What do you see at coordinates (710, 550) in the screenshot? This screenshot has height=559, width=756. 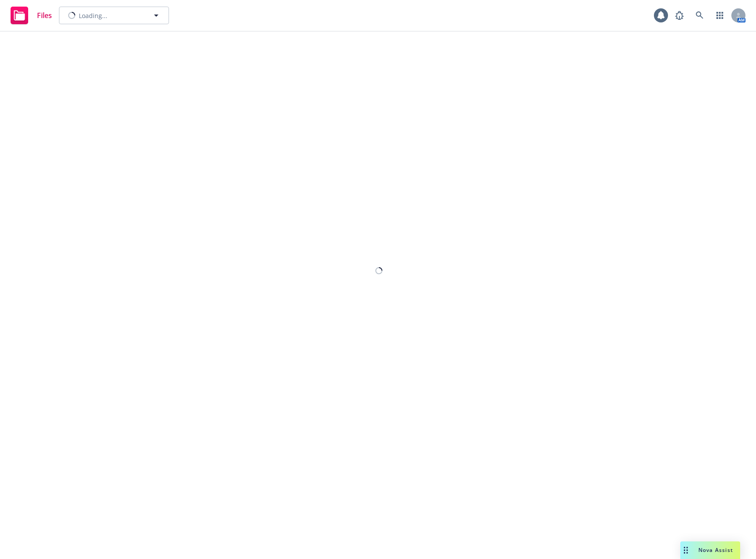 I see `button: Nova Assist` at bounding box center [710, 550].